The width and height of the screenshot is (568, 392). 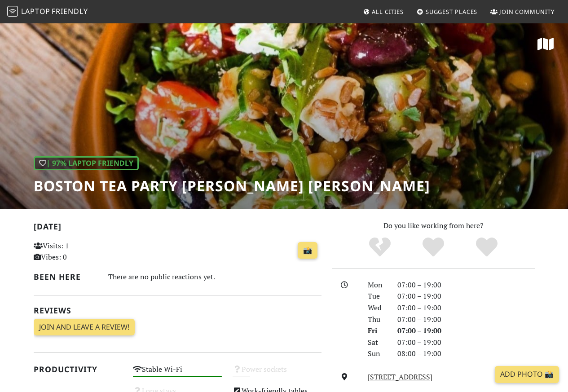 I want to click on div: There are no public reactions yet., so click(x=214, y=277).